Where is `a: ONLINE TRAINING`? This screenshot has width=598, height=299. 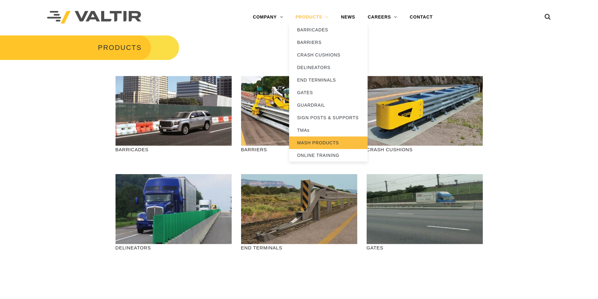
a: ONLINE TRAINING is located at coordinates (328, 155).